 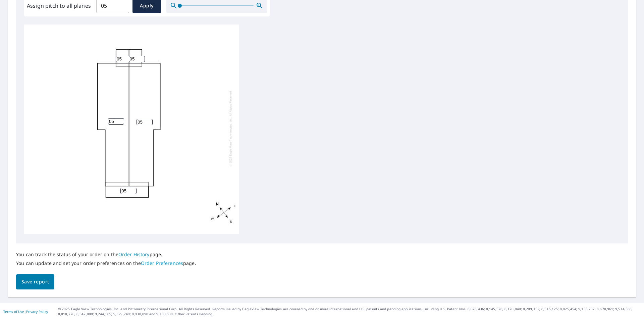 I want to click on button: Save report, so click(x=35, y=282).